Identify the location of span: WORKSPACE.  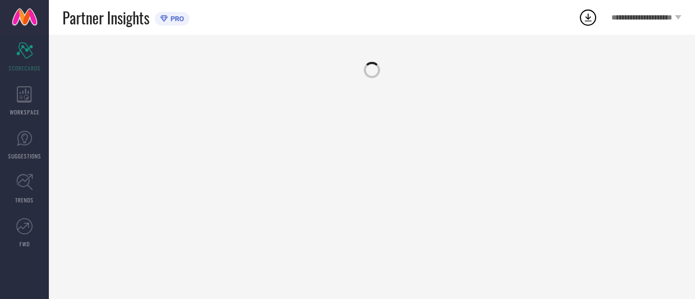
(24, 112).